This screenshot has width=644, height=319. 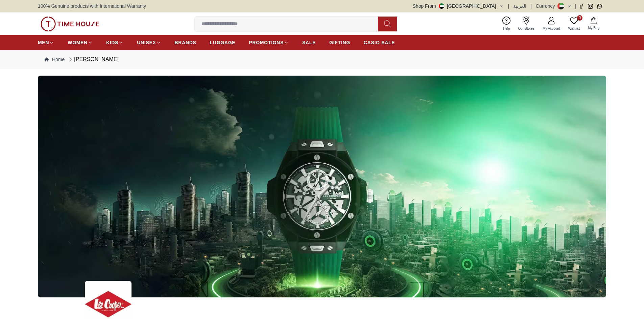 I want to click on span: GIFTING, so click(x=340, y=43).